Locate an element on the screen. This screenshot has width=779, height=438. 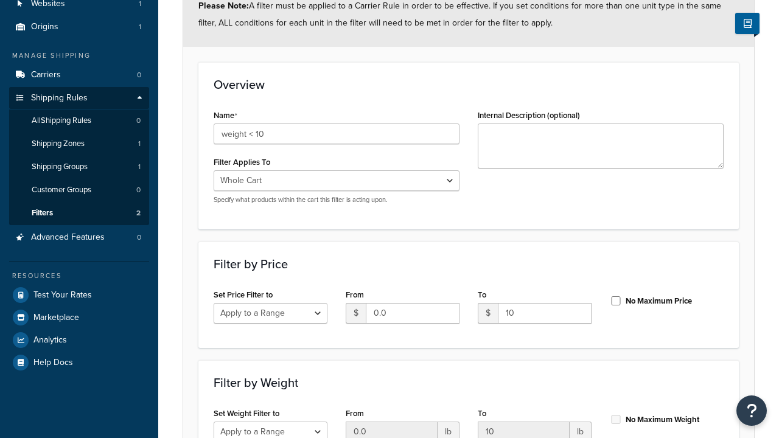
span: Analytics is located at coordinates (50, 340).